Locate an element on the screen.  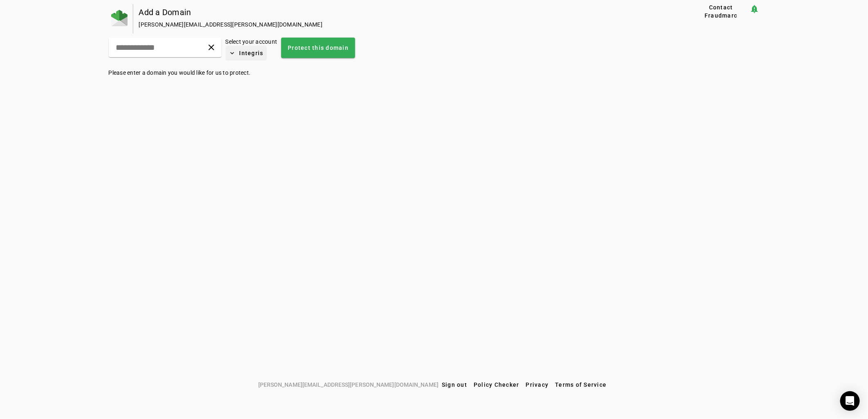
button: Integris is located at coordinates (246, 53).